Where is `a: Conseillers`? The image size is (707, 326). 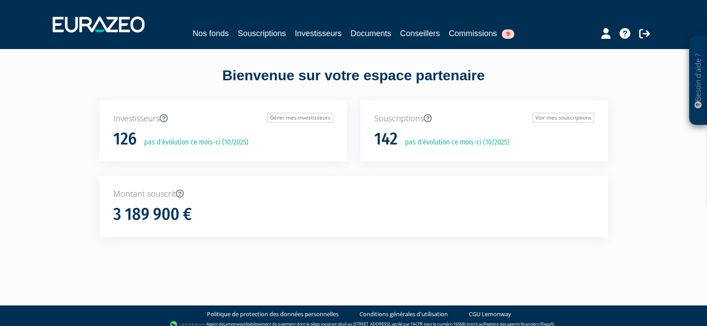
a: Conseillers is located at coordinates (420, 33).